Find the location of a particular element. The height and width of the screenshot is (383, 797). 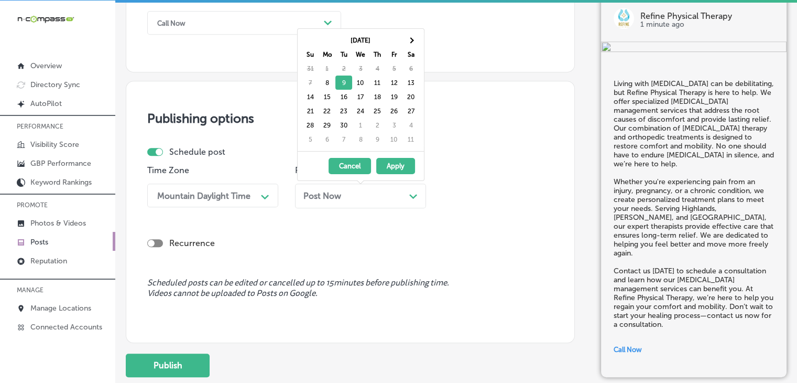

th: Th is located at coordinates (377, 54).